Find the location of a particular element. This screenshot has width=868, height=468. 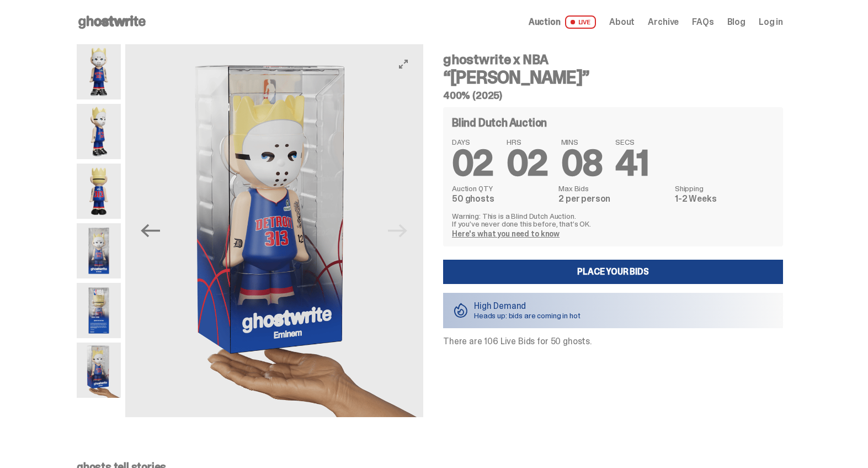

span: HRS is located at coordinates (527, 142).